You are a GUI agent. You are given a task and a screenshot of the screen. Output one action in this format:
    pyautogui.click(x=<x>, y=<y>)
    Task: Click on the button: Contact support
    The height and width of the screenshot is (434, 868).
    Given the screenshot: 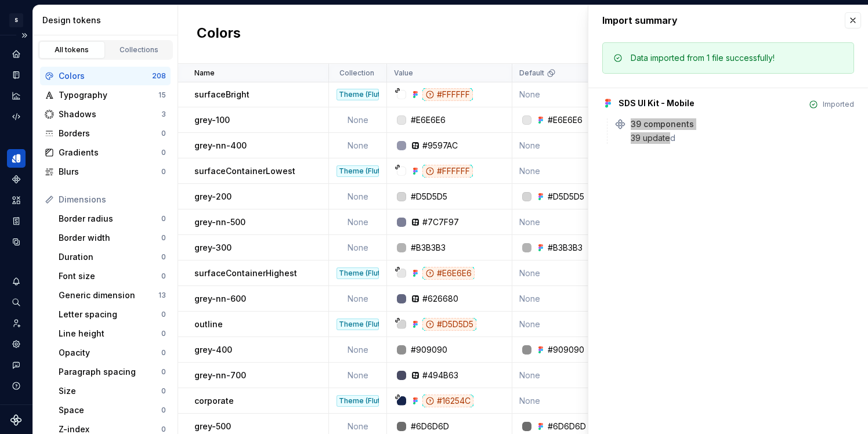 What is the action you would take?
    pyautogui.click(x=16, y=365)
    